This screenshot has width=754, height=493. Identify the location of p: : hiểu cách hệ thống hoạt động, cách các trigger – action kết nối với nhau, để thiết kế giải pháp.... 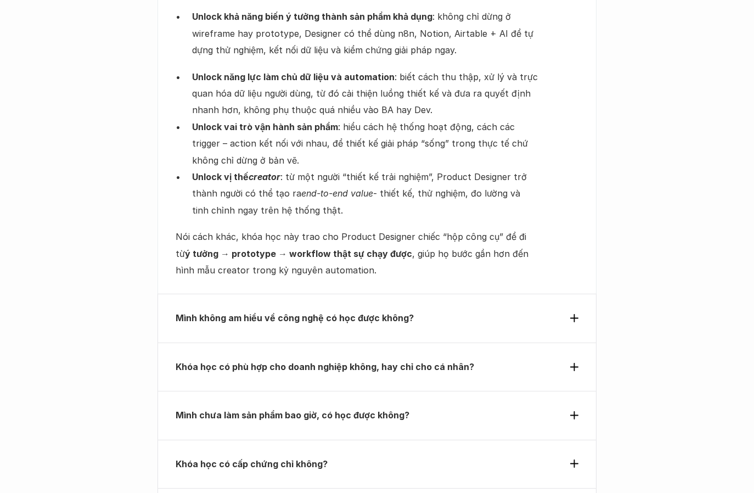
(365, 143).